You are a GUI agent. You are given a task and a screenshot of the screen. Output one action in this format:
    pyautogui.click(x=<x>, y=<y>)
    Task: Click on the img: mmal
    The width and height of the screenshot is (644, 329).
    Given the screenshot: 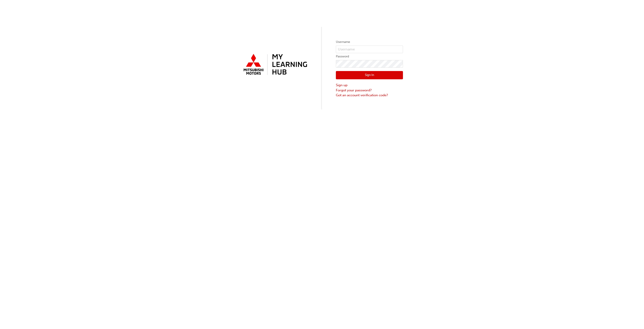 What is the action you would take?
    pyautogui.click(x=275, y=65)
    